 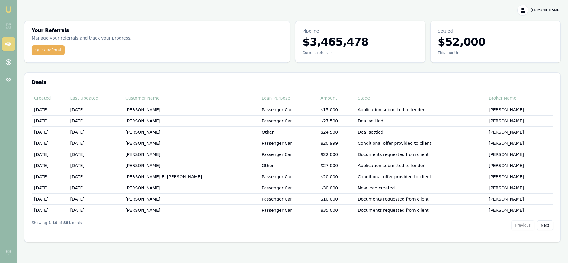 I want to click on button: Quick Referral, so click(x=48, y=50).